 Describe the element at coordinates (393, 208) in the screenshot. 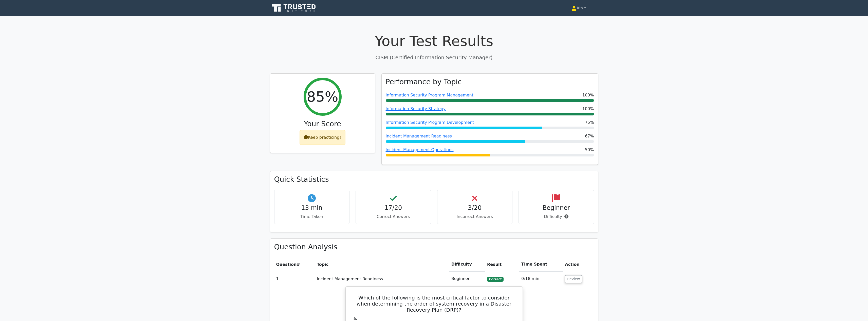

I see `h4: 17/20` at that location.